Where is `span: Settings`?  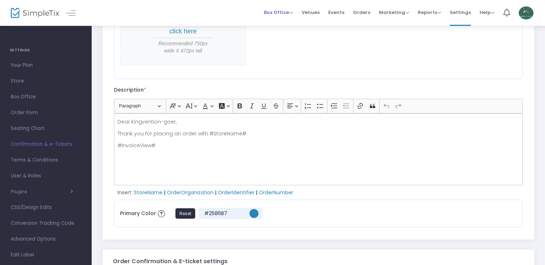 span: Settings is located at coordinates (460, 12).